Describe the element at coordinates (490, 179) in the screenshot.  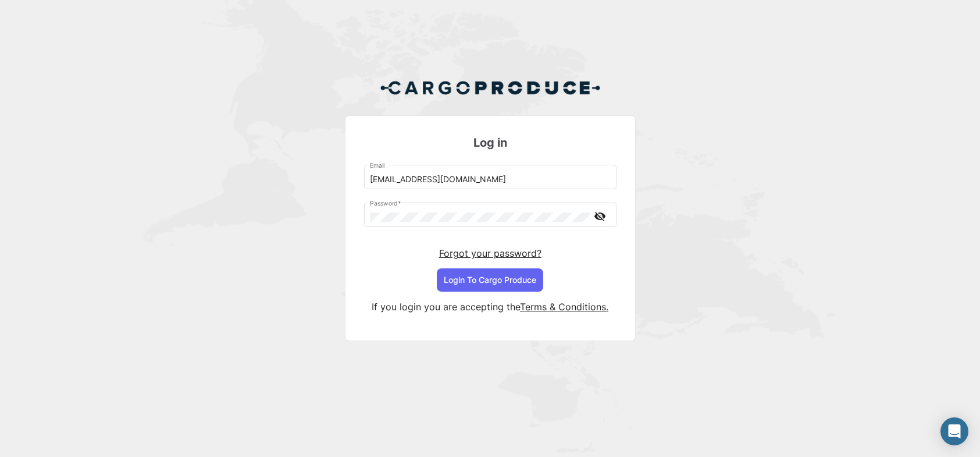
I see `input: Email` at that location.